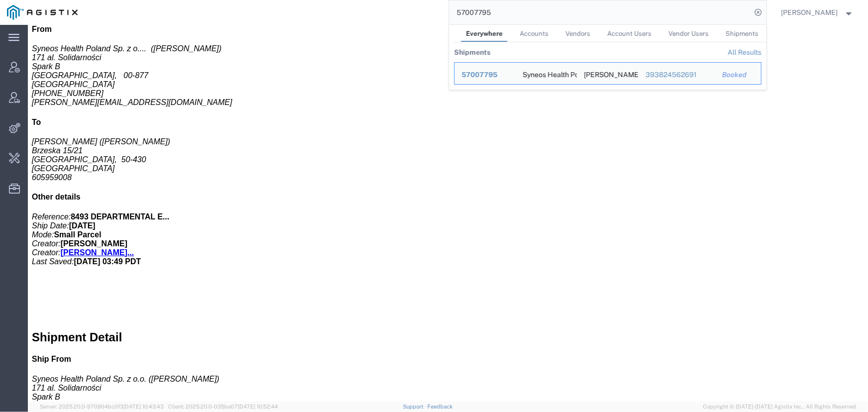 The image size is (868, 412). Describe the element at coordinates (102, 406) in the screenshot. I see `span: Server: 2025.20.0-970904bc0f3` at that location.